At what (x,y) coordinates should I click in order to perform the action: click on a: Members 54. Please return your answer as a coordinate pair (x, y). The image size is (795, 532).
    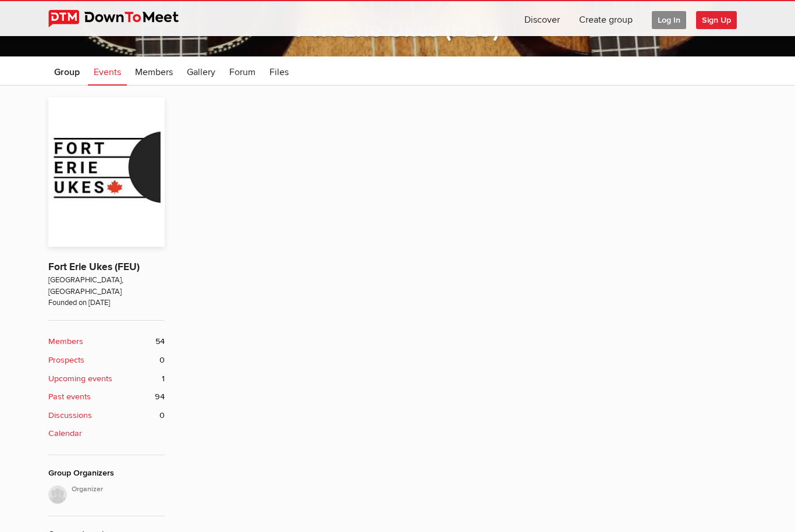
    Looking at the image, I should click on (107, 341).